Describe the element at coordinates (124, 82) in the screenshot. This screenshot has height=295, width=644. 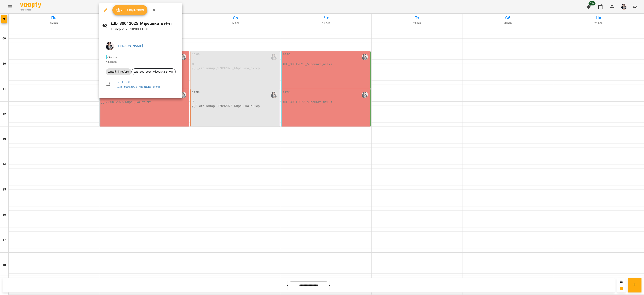
I see `a: вт , 10:00` at that location.